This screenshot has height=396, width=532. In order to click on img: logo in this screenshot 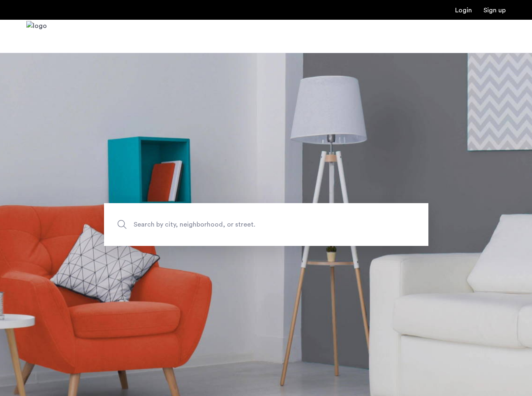, I will do `click(37, 36)`.